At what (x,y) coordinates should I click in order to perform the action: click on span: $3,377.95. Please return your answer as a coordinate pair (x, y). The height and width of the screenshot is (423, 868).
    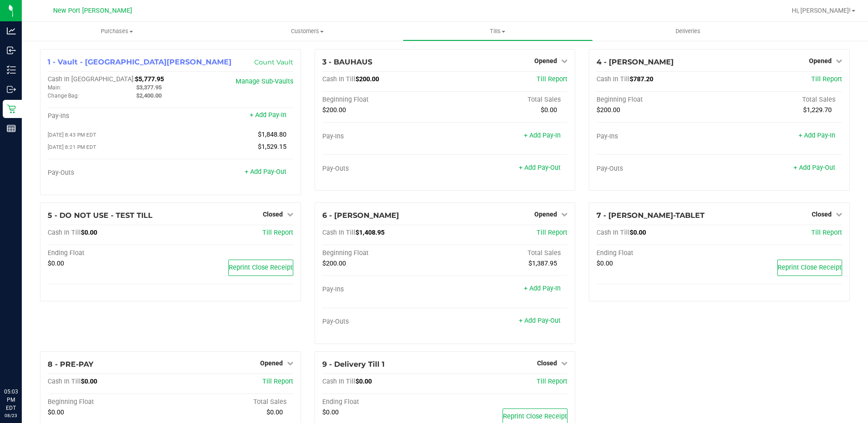
    Looking at the image, I should click on (149, 87).